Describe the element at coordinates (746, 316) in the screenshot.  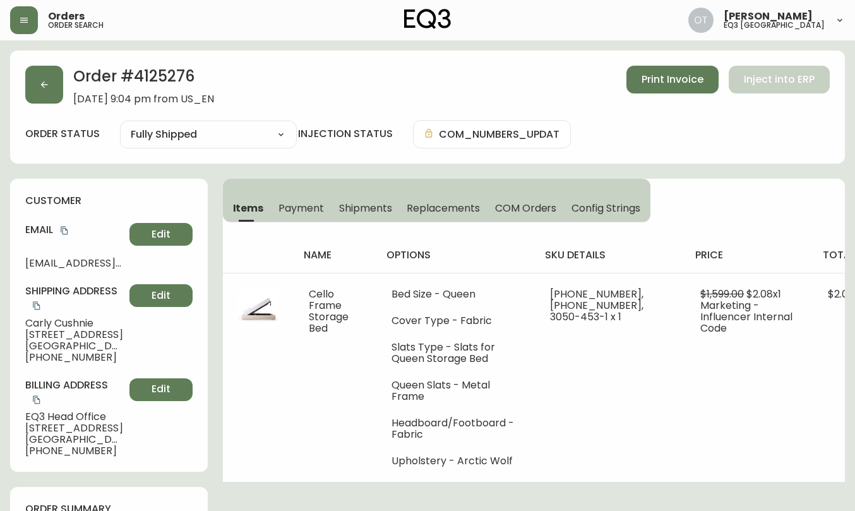
I see `span: Marketing - Influencer Internal Code` at that location.